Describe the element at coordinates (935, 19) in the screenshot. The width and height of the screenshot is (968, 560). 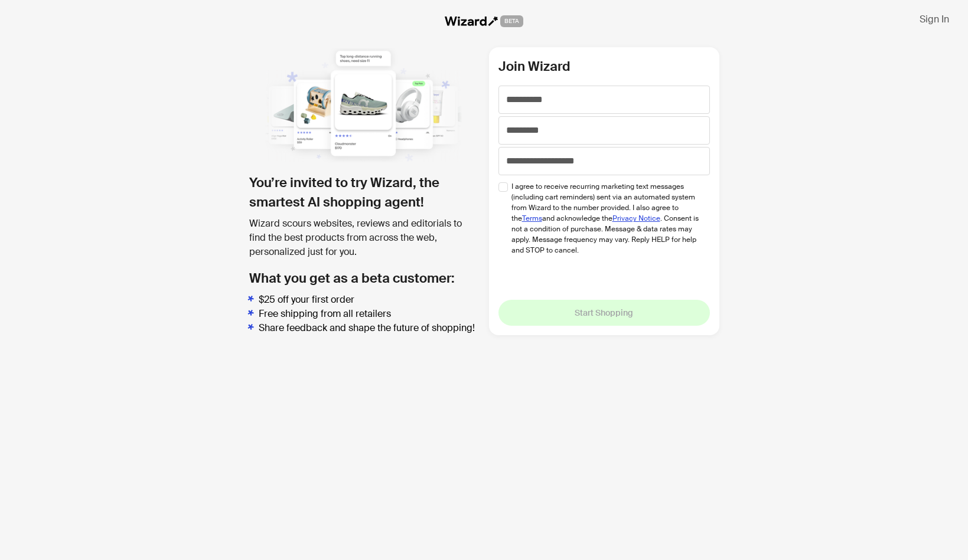
I see `button: Sign In` at that location.